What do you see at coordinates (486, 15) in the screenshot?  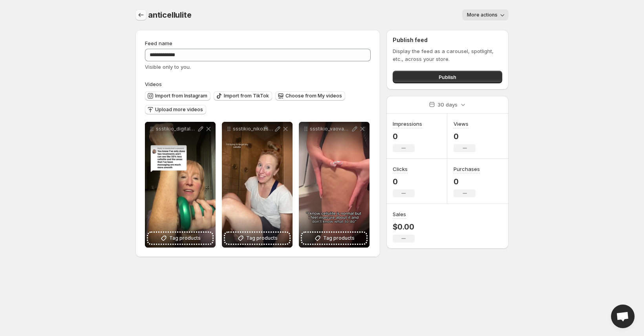 I see `button: More actions` at bounding box center [486, 15].